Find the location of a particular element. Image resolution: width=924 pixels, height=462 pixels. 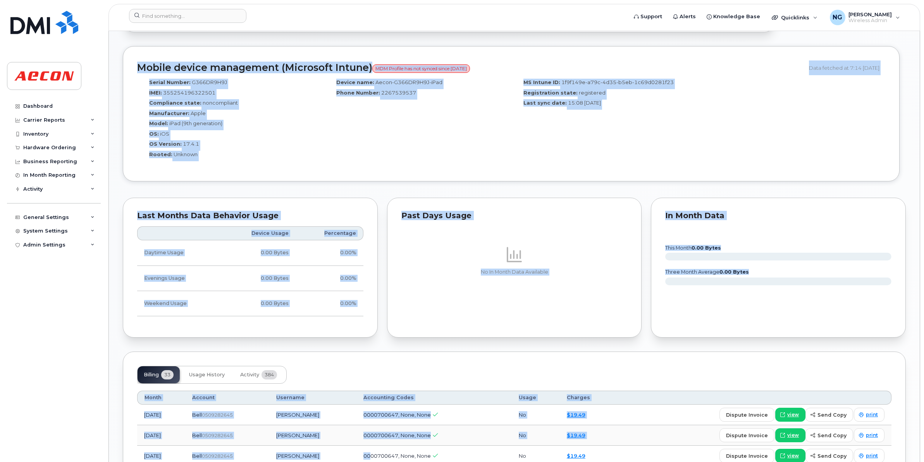

span: Aecon-G366DR9H9J-iPad is located at coordinates (409, 82).